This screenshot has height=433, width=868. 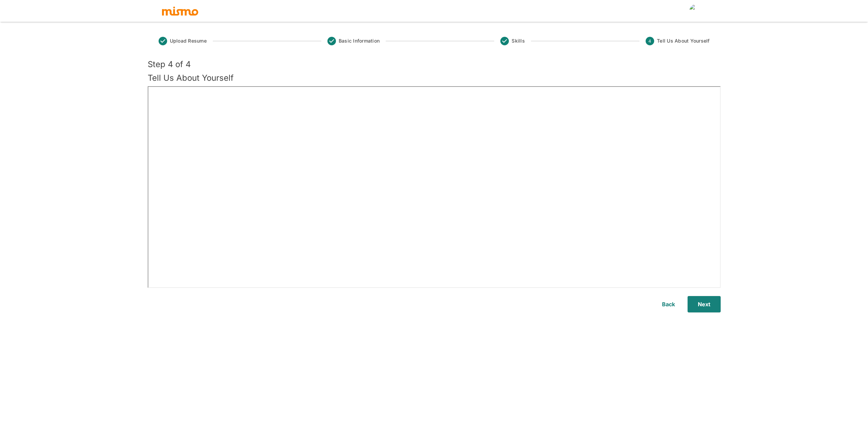 What do you see at coordinates (434, 64) in the screenshot?
I see `h5: Step 4 of 4` at bounding box center [434, 64].